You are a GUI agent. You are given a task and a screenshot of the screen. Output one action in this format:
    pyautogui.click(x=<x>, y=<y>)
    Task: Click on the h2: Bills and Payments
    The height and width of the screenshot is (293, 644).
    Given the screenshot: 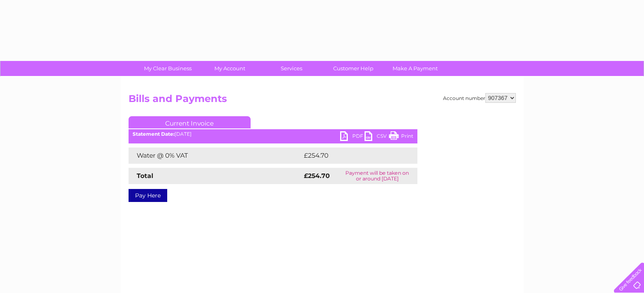 What is the action you would take?
    pyautogui.click(x=322, y=101)
    